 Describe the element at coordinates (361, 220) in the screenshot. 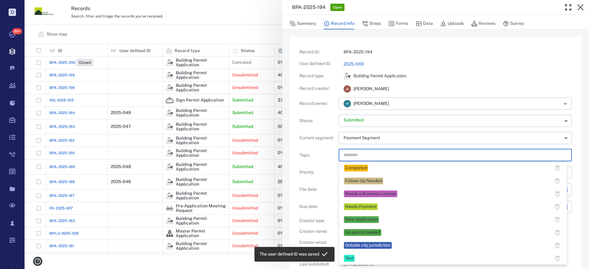

I see `div: New Application` at that location.